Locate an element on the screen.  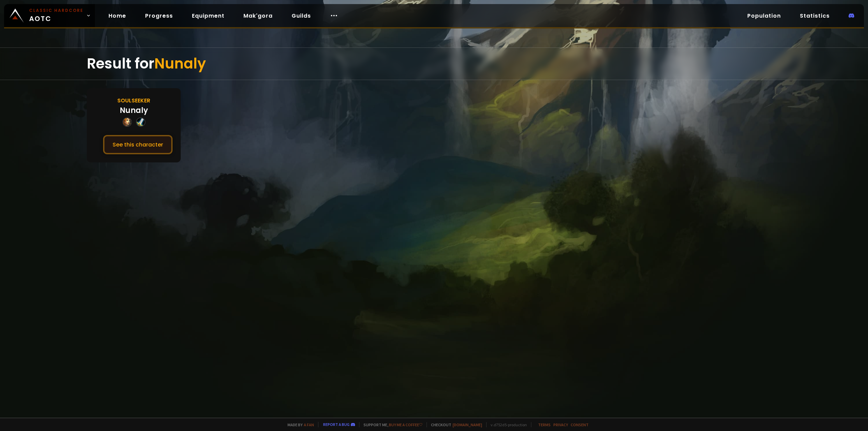
span: v. d752d5 - production is located at coordinates (507, 424).